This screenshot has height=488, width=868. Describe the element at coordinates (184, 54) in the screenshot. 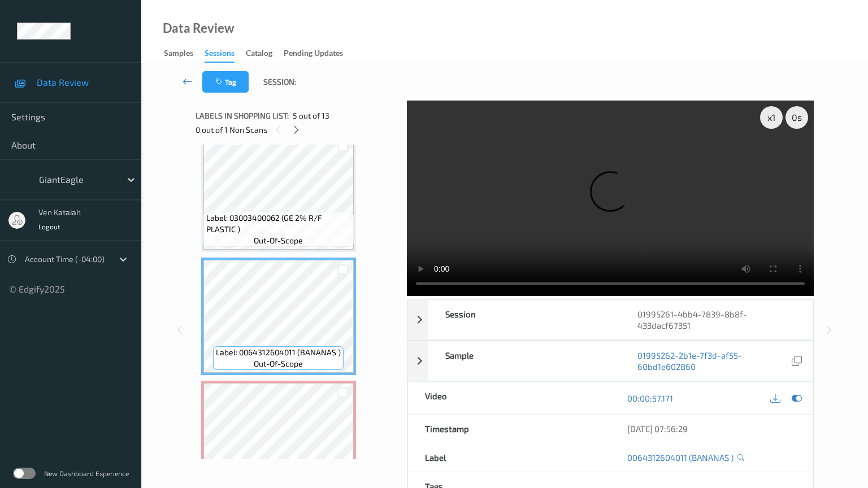

I see `a: Samples` at that location.